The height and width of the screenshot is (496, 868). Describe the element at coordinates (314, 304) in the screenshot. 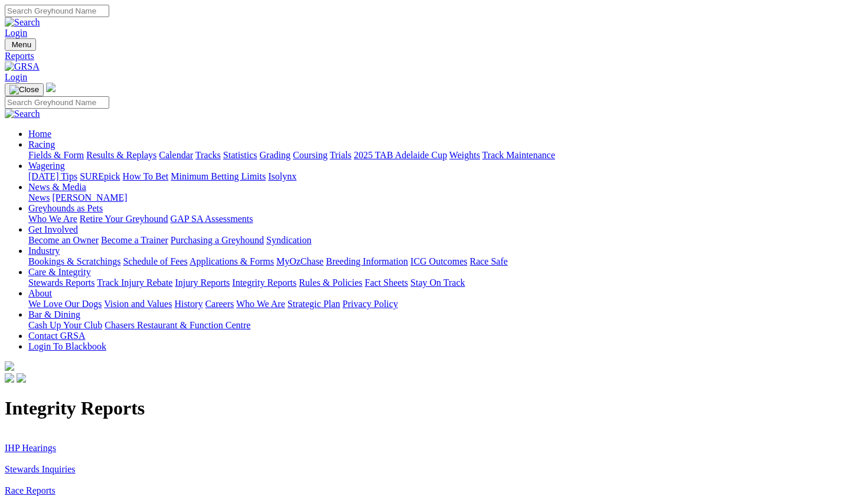

I see `a: Strategic Plan` at that location.